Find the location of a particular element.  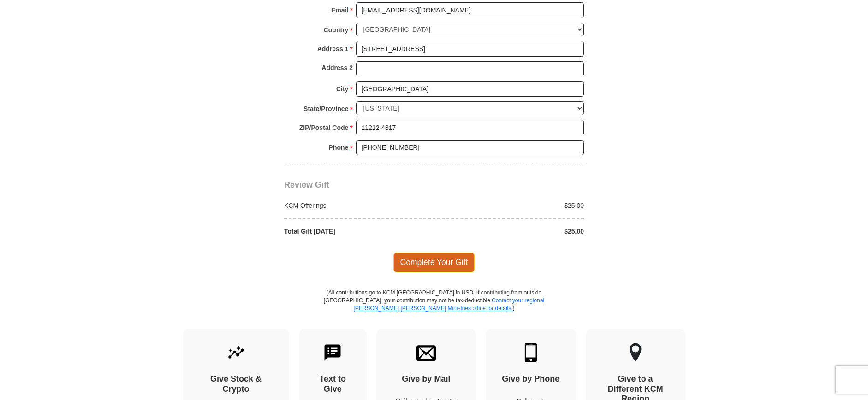

div: KCM Offerings is located at coordinates (357, 206).